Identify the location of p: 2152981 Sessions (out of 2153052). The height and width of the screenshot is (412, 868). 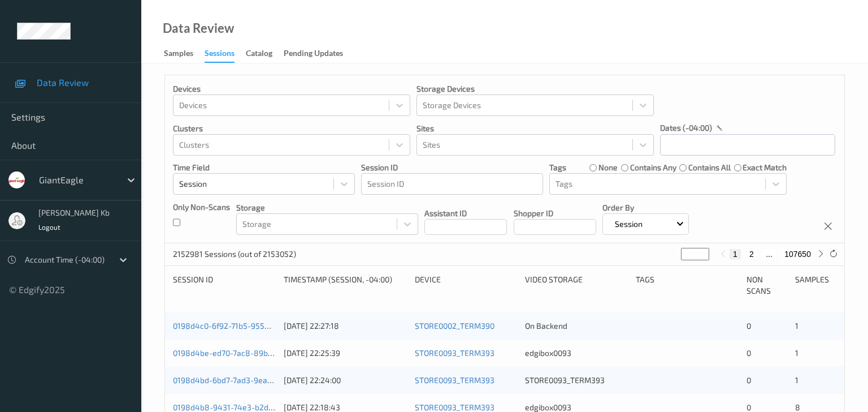
(234, 254).